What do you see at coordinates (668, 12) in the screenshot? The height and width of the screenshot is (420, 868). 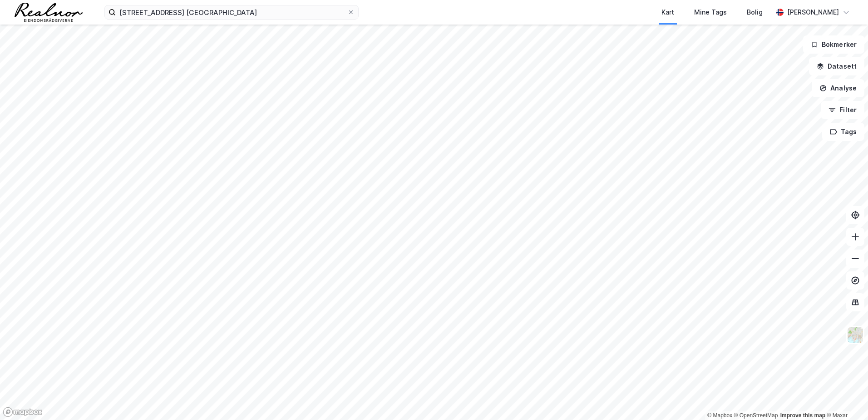 I see `div: Kart` at bounding box center [668, 12].